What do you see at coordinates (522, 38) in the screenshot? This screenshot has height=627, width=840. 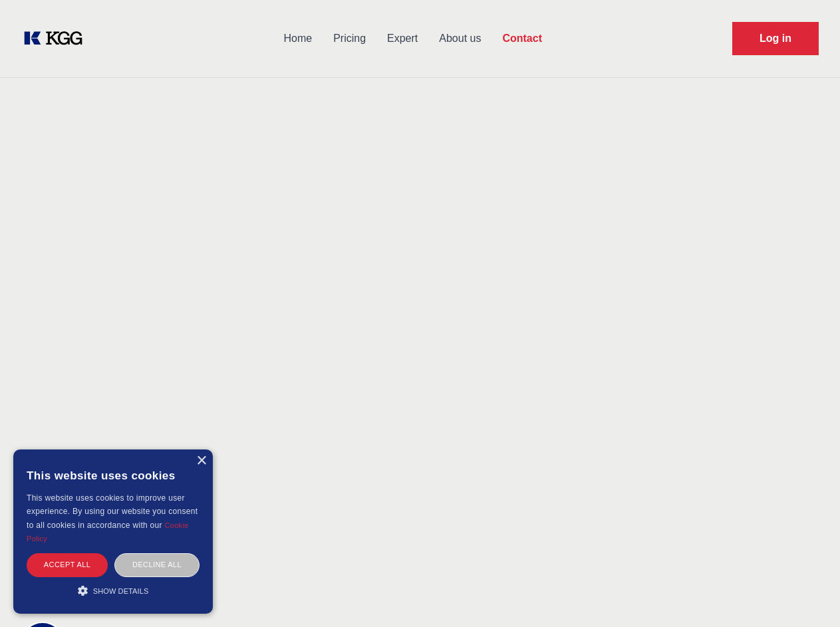 I see `a: Contact` at bounding box center [522, 38].